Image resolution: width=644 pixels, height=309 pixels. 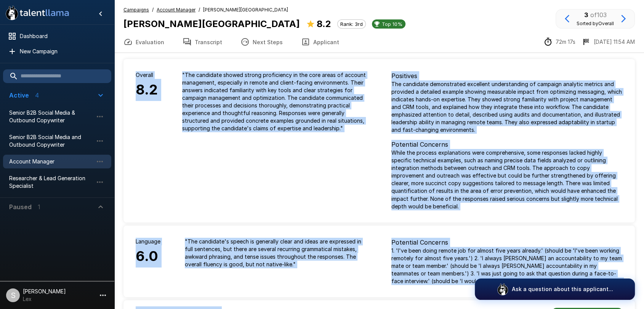 What do you see at coordinates (136, 10) in the screenshot?
I see `u: Campaigns` at bounding box center [136, 10].